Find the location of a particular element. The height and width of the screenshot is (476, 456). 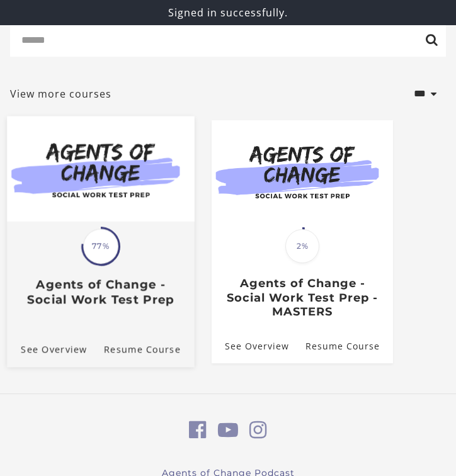

h3: Agents of Change - Social Work Test Prep is located at coordinates (101, 292).